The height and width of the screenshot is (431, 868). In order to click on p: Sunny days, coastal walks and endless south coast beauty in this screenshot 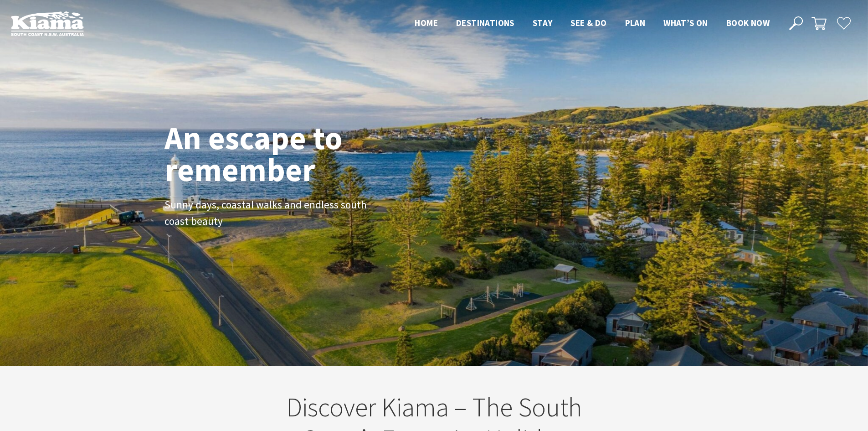, I will do `click(267, 214)`.